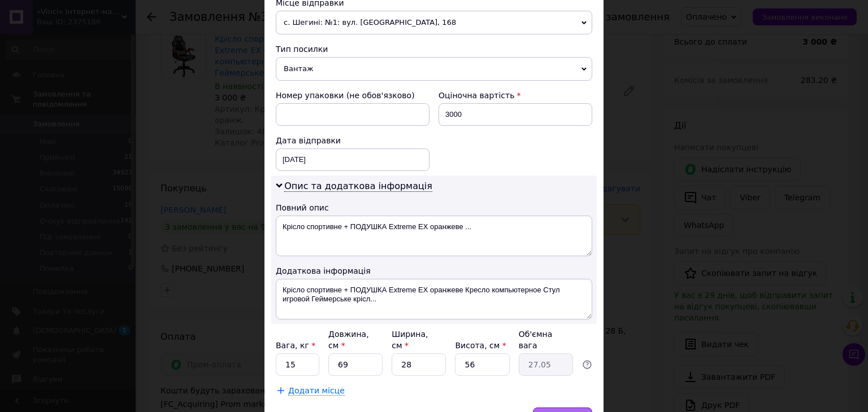 Image resolution: width=868 pixels, height=412 pixels. I want to click on span: Тип посилки, so click(302, 49).